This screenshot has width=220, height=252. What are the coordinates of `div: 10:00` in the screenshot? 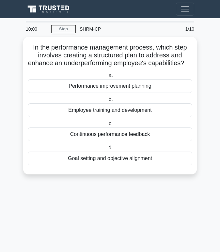 It's located at (36, 29).